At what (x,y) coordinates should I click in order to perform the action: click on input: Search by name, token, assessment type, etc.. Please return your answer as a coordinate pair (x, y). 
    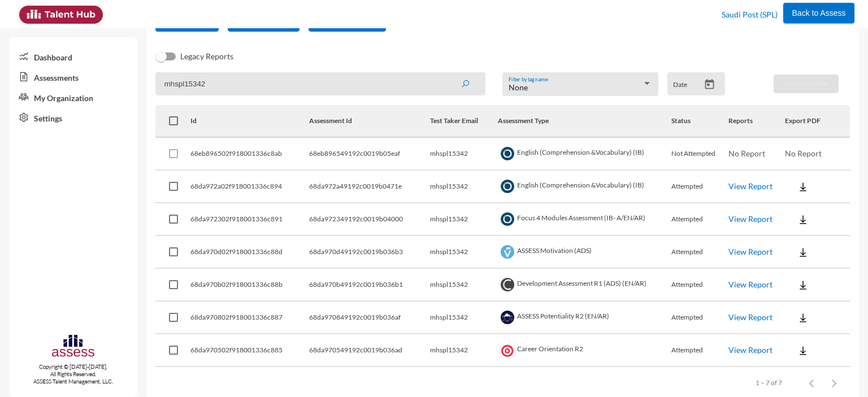
    Looking at the image, I should click on (320, 84).